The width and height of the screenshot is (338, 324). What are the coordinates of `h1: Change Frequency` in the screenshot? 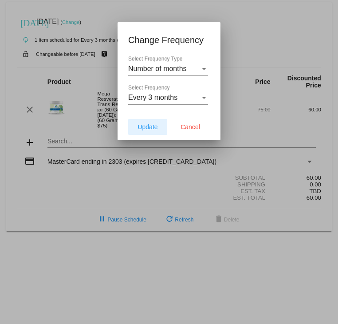 It's located at (169, 40).